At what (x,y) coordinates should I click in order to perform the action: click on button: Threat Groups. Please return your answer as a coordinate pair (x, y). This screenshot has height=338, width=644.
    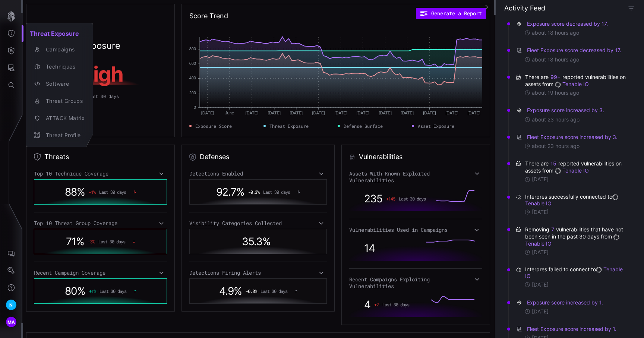
    Looking at the image, I should click on (59, 101).